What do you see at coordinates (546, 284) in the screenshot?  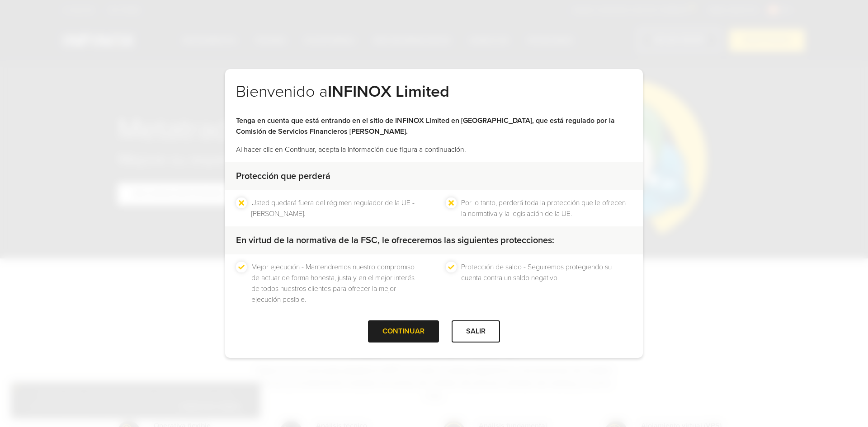 I see `li: Protección de saldo - Seguiremos protegiendo su cuenta contra un saldo negativo.` at bounding box center [546, 284].